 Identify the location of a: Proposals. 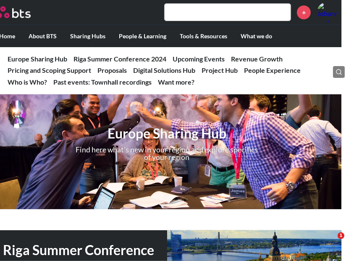
(112, 70).